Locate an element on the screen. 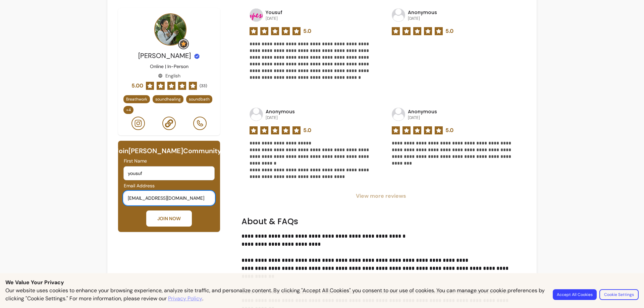 The image size is (644, 308). span: Breathwork is located at coordinates (136, 99).